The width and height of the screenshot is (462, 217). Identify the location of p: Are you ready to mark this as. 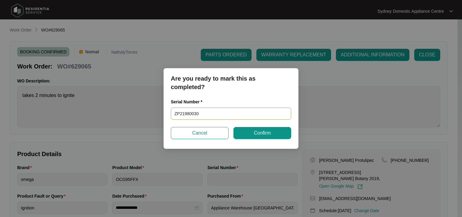
(231, 78).